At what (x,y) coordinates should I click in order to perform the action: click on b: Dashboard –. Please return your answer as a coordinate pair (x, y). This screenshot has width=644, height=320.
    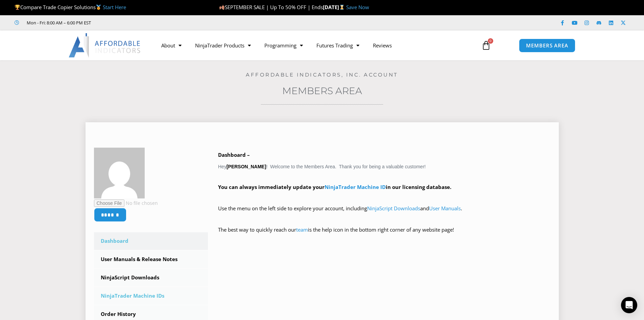
    Looking at the image, I should click on (234, 155).